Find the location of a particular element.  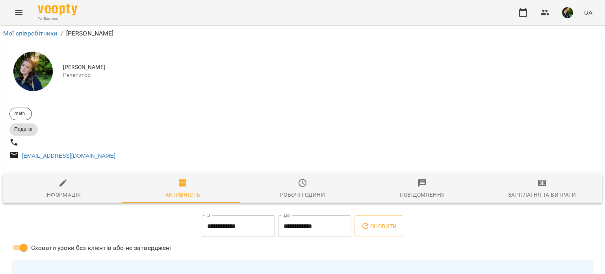

button: Menu is located at coordinates (19, 13).